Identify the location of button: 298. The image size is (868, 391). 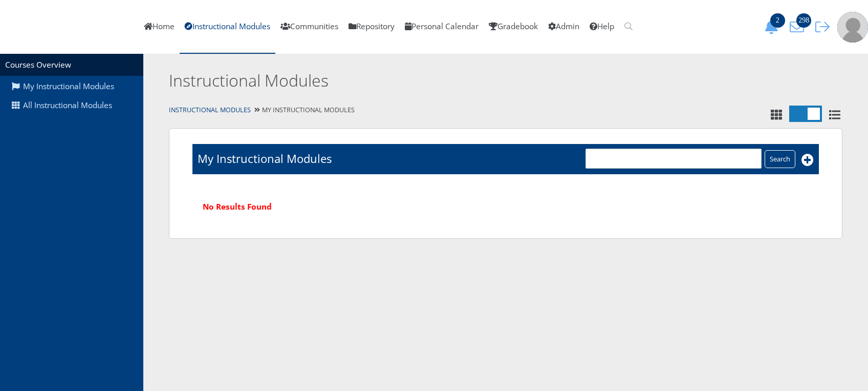
(799, 27).